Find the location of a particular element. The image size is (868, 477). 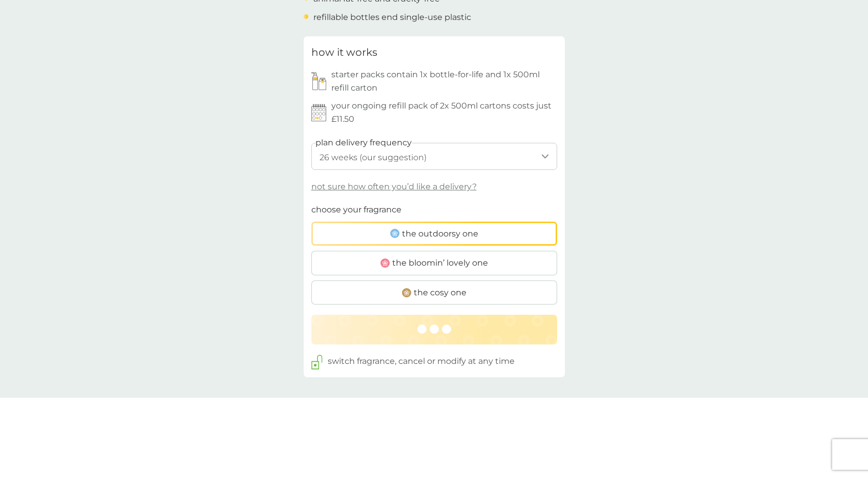

p: choose your fragrance is located at coordinates (356, 210).